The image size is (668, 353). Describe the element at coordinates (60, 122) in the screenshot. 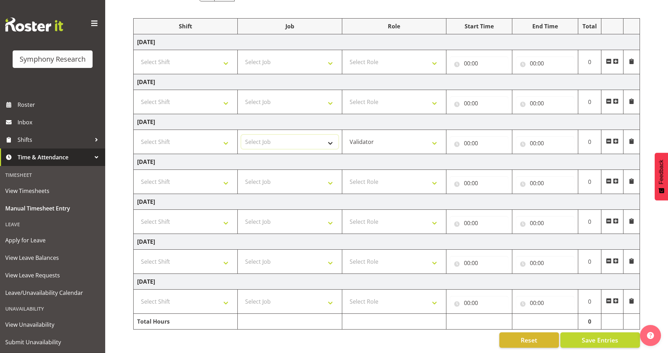

I see `span: Inbox` at that location.